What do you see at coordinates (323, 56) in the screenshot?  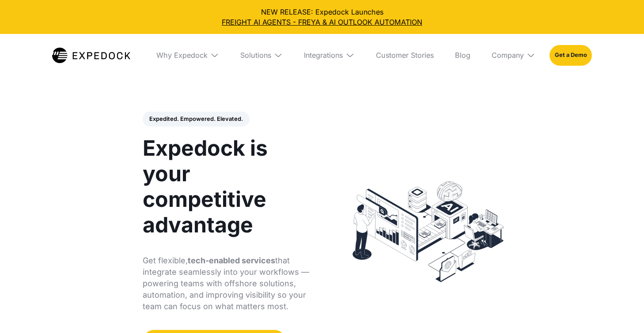 I see `div: Integrations` at bounding box center [323, 56].